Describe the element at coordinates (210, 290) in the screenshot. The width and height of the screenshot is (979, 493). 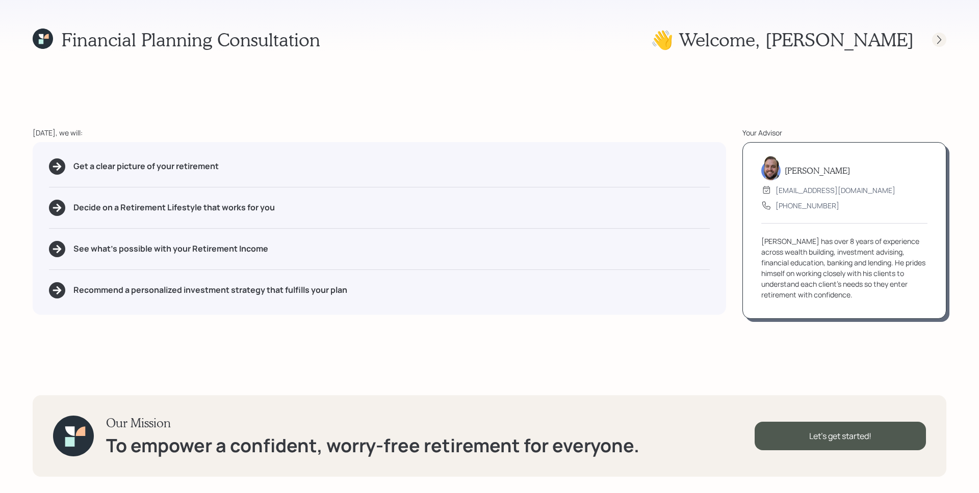
I see `h5: Recommend a personalized investment strategy that fulfills your plan` at that location.